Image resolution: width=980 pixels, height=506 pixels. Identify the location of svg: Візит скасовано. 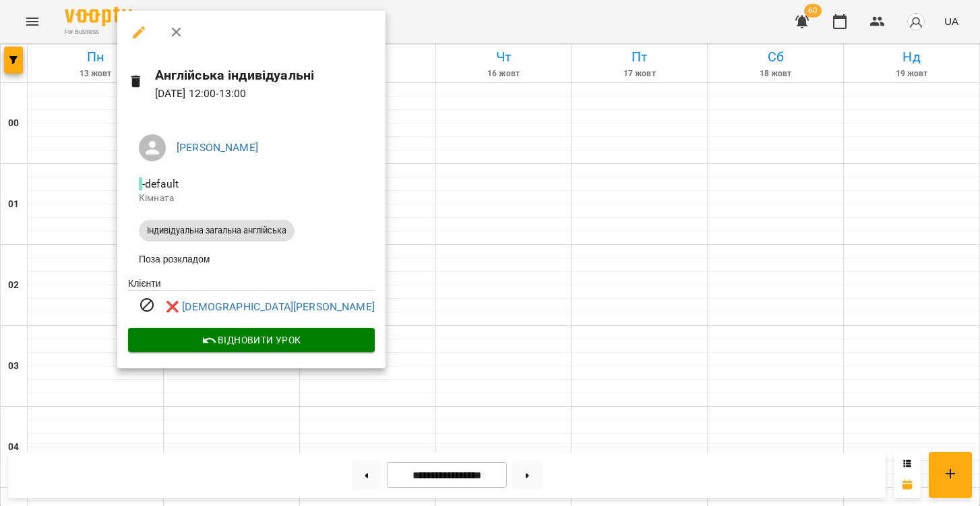
(147, 305).